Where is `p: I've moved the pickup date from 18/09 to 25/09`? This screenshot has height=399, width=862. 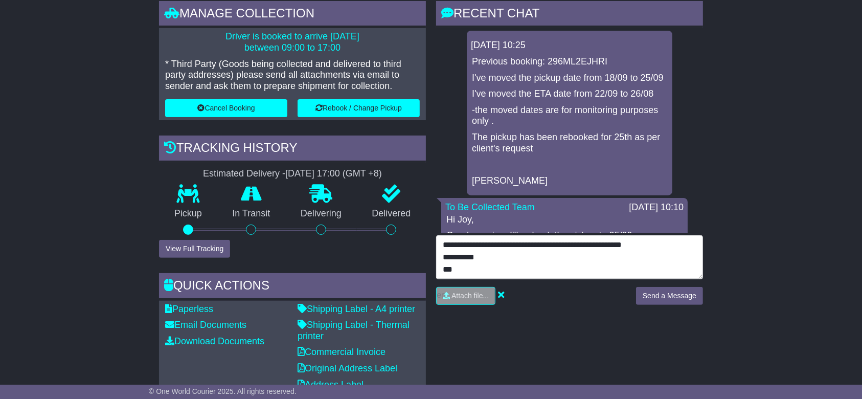
p: I've moved the pickup date from 18/09 to 25/09 is located at coordinates (569, 78).